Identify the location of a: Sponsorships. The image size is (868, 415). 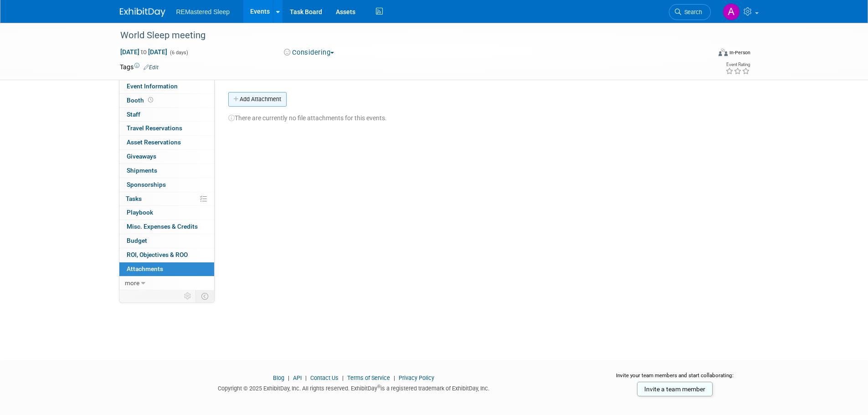
(167, 185).